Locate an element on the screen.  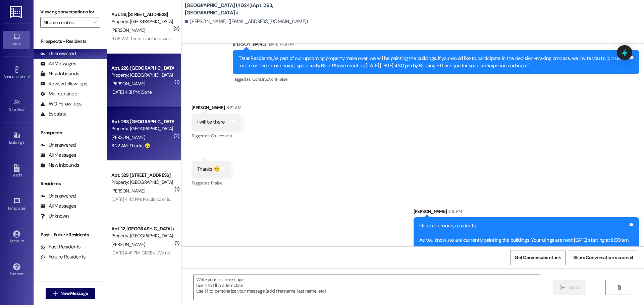
div: 8:22 AM is located at coordinates (233, 108).